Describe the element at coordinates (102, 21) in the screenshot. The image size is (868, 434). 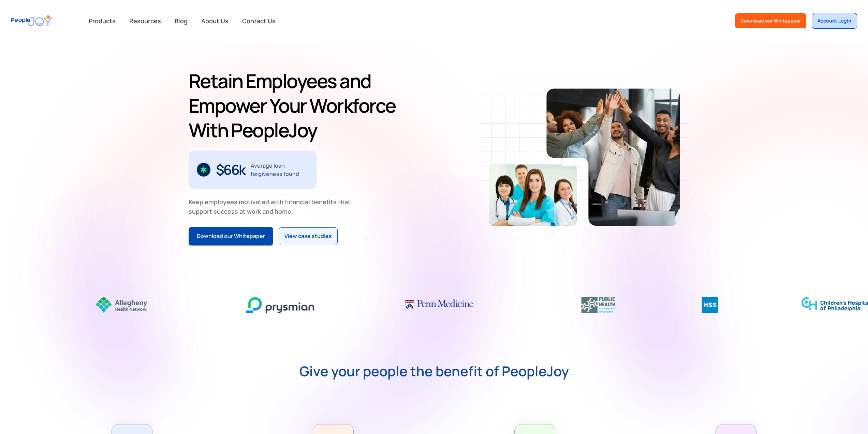
I see `div: Products` at that location.